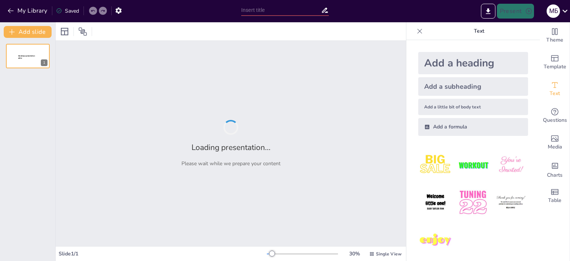 The height and width of the screenshot is (261, 570). What do you see at coordinates (555, 120) in the screenshot?
I see `span: Questions` at bounding box center [555, 120].